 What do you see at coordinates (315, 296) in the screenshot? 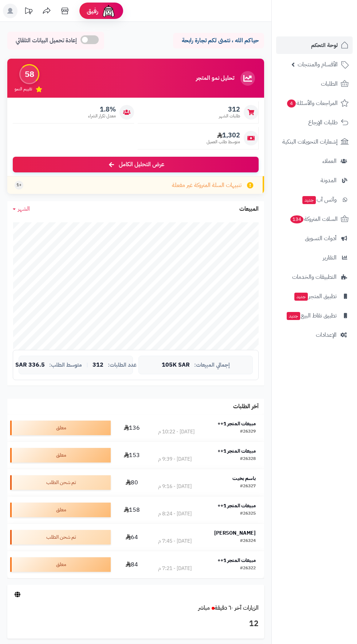
I see `span: تطبيق المتجر` at bounding box center [315, 296].